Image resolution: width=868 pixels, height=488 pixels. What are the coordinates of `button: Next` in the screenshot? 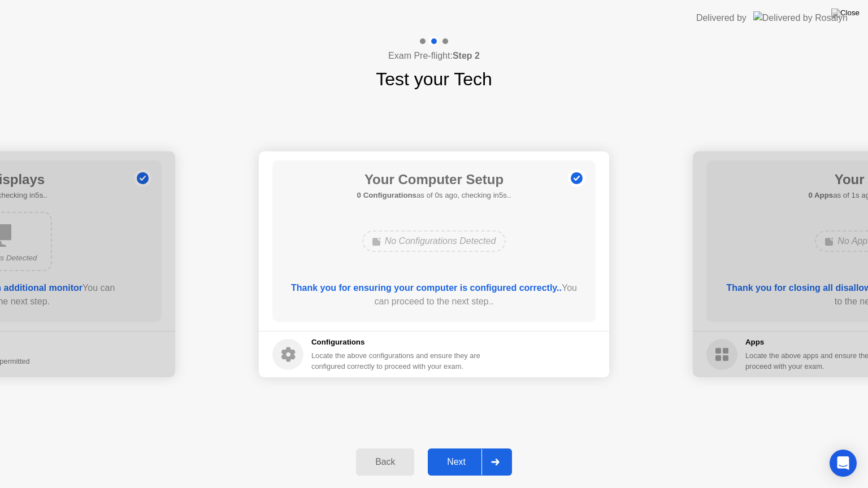 It's located at (470, 462).